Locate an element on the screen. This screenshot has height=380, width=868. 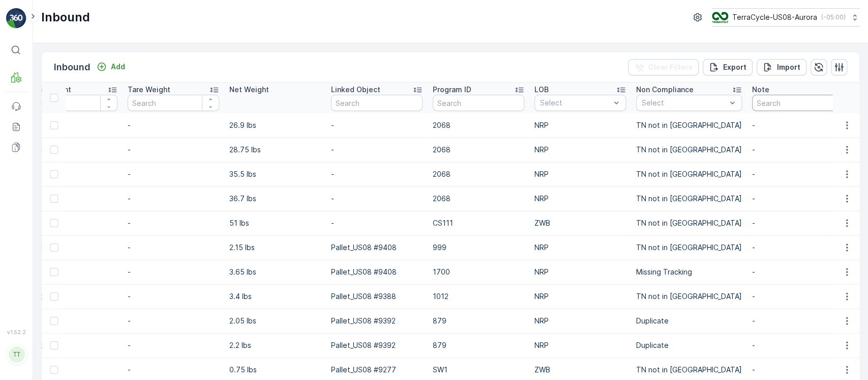
button: TerraCycle-US08-Aurora(-05:00) is located at coordinates (786, 17).